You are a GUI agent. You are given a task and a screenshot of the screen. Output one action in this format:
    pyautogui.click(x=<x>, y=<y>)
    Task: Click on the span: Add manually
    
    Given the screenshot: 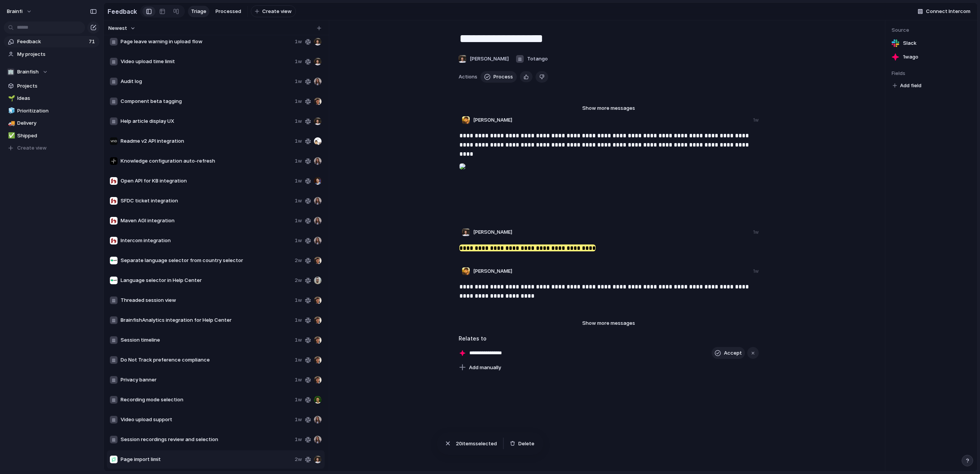 What is the action you would take?
    pyautogui.click(x=485, y=368)
    